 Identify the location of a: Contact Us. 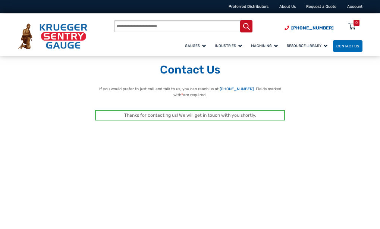
(347, 46).